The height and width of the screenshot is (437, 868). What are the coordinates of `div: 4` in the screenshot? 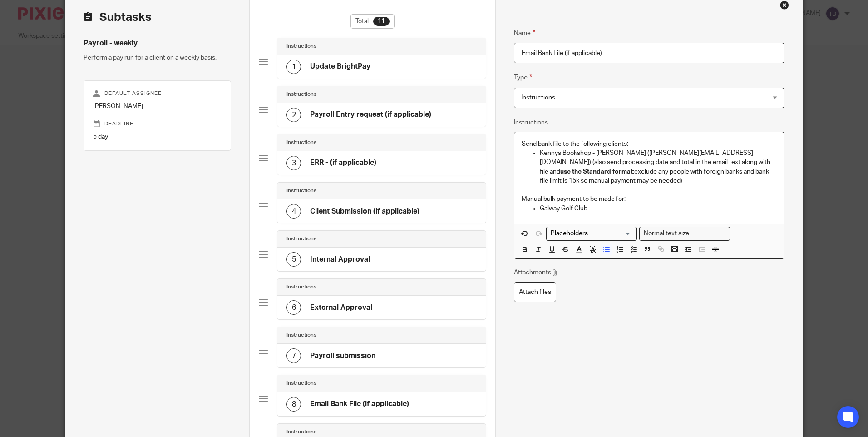 It's located at (294, 211).